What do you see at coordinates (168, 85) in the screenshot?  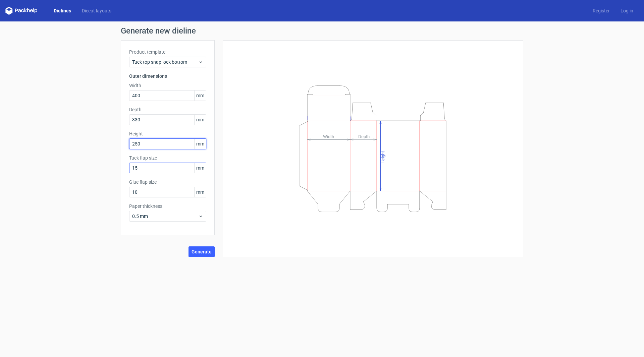 I see `label: Width` at bounding box center [168, 85].